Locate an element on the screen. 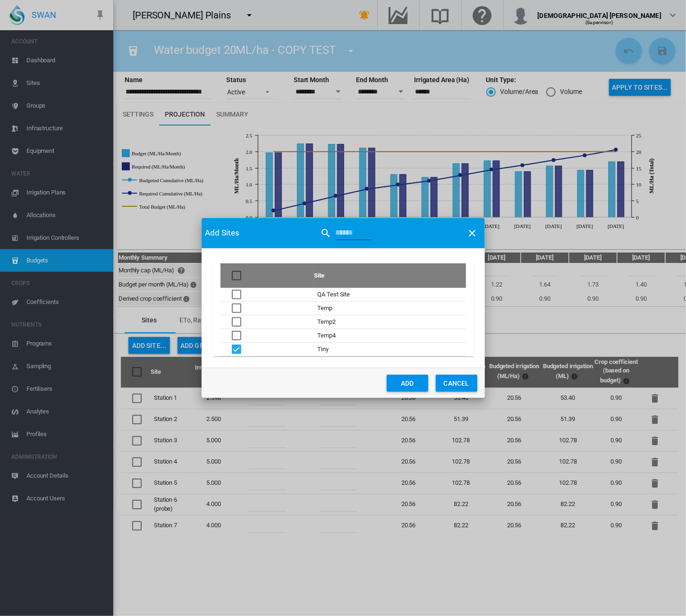  md-icon: icon-magnify is located at coordinates (326, 233).